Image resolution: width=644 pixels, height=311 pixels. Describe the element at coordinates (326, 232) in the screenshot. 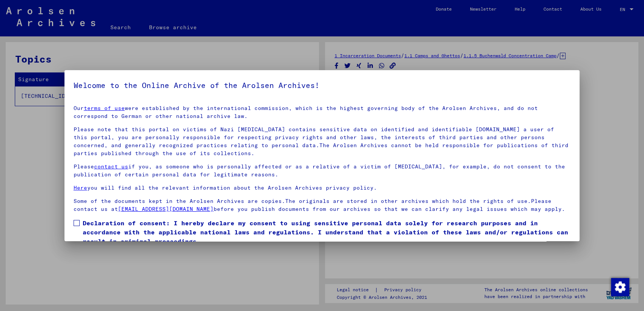

I see `span: Declaration of consent: I hereby declare my consent to using sensitive personal data solely for r...` at that location.